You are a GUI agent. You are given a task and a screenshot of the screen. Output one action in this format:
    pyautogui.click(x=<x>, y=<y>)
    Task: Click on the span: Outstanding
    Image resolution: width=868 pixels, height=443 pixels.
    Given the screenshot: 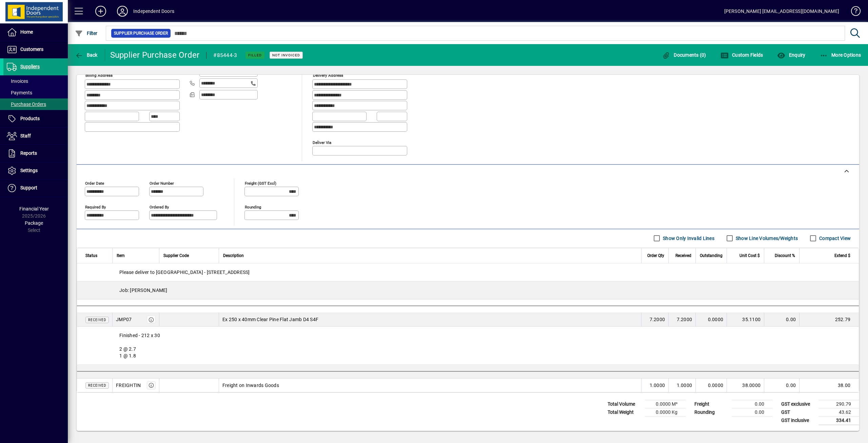 What is the action you would take?
    pyautogui.click(x=711, y=256)
    